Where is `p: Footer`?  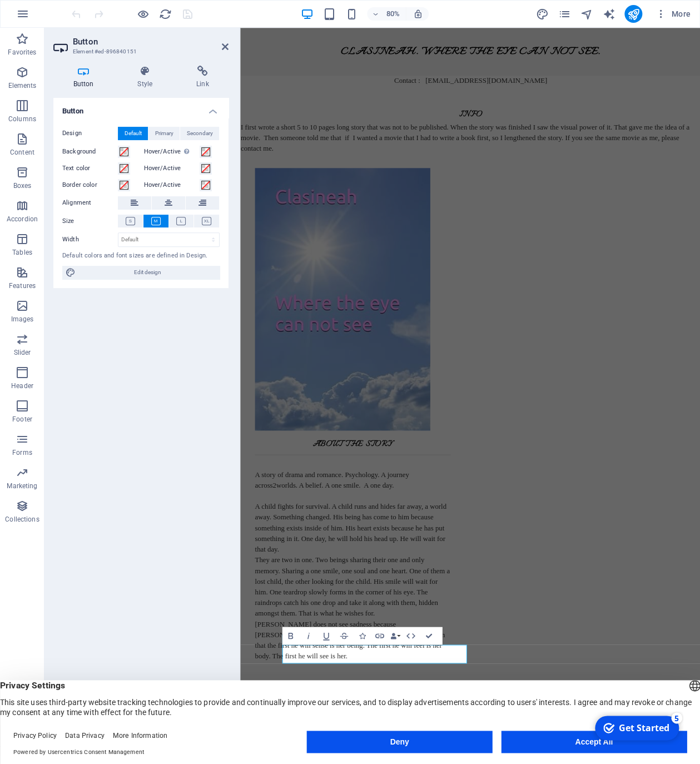 p: Footer is located at coordinates (22, 419).